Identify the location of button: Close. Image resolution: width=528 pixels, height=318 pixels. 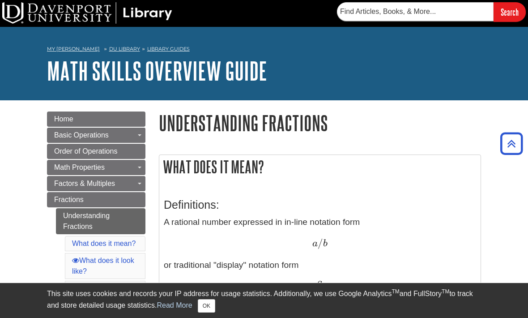
(206, 305).